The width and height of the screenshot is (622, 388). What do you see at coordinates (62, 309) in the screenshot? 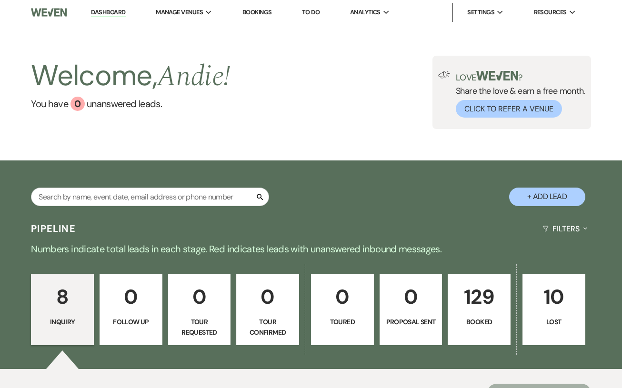
I see `a: 8Inquiry` at bounding box center [62, 309].